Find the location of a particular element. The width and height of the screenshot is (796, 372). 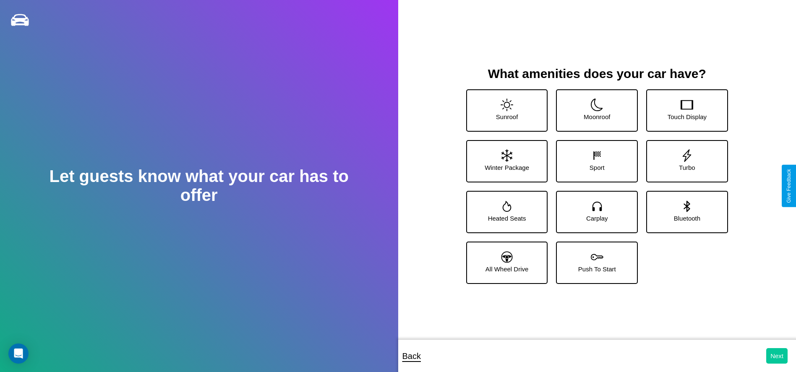

p: Push To Start is located at coordinates (597, 269).